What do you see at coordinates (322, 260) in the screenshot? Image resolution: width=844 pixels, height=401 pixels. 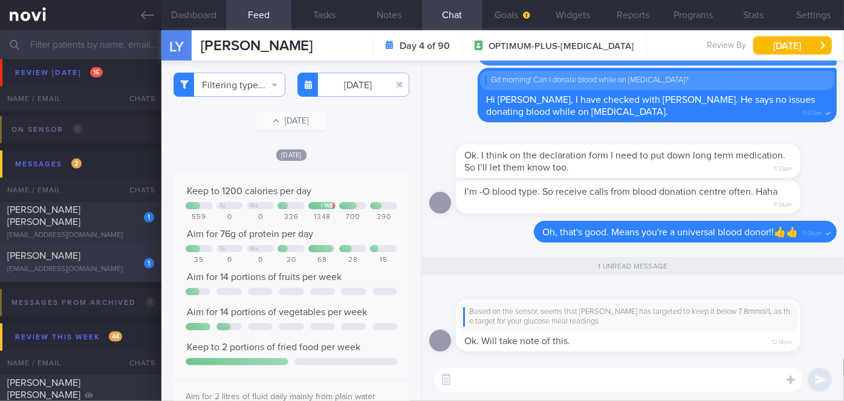 I see `div: 68` at bounding box center [322, 260].